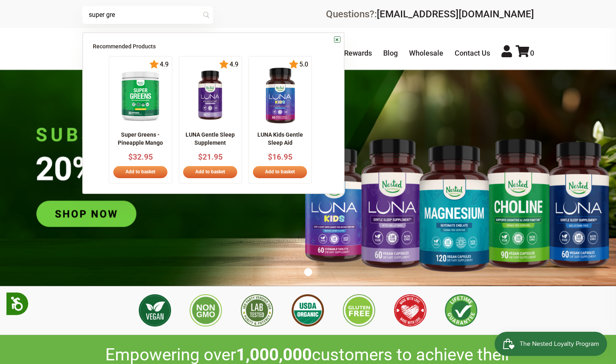  Describe the element at coordinates (308, 310) in the screenshot. I see `img: USDA Organic` at that location.